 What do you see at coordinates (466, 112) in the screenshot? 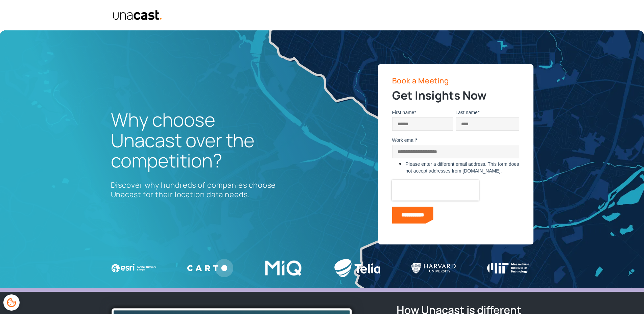
I see `span: Last name` at bounding box center [466, 112].